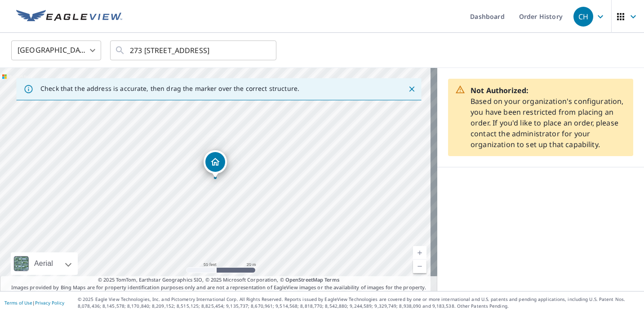  Describe the element at coordinates (583, 16) in the screenshot. I see `div: CH` at that location.